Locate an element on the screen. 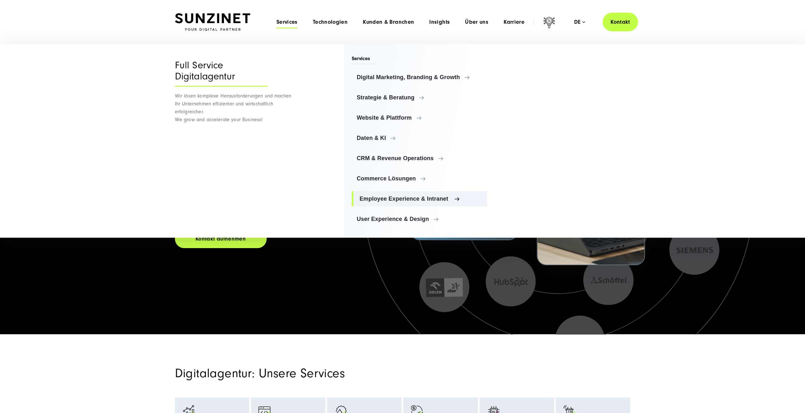 This screenshot has width=805, height=413. span: Commerce Lösungen is located at coordinates (420, 178).